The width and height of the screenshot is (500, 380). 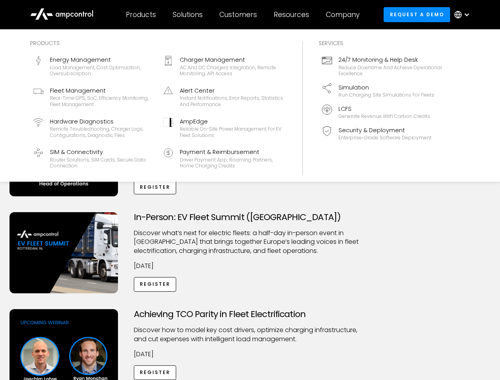 I want to click on div: Instant notifications, error reports, statistics and performance, so click(x=231, y=101).